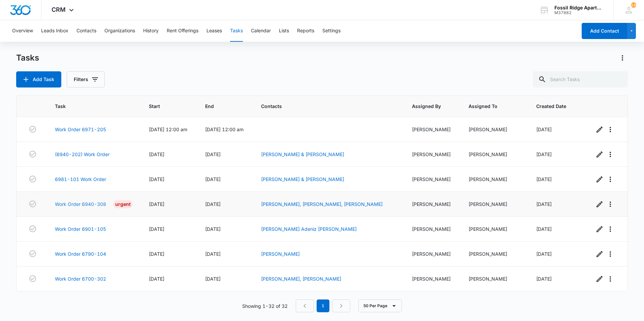 The image size is (644, 321). Describe the element at coordinates (119, 31) in the screenshot. I see `button: Organizations` at that location.